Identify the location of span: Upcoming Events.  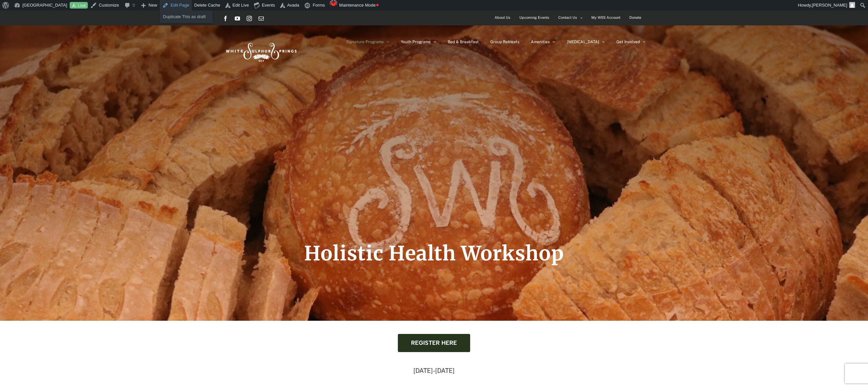
(534, 18).